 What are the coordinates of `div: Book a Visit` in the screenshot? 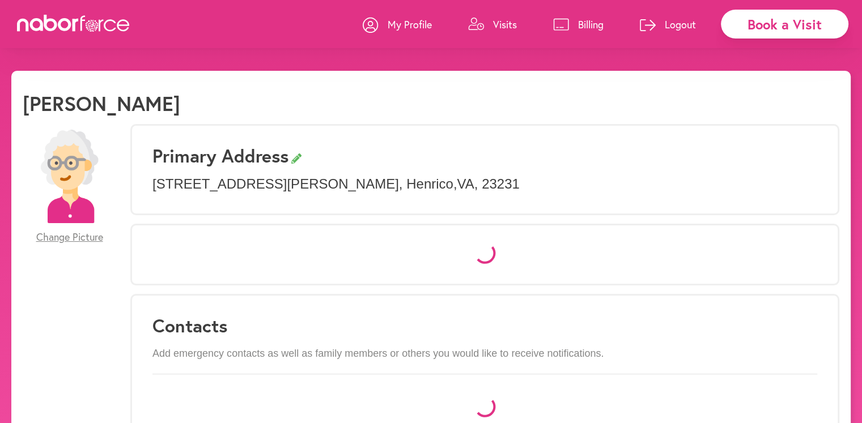 It's located at (785, 24).